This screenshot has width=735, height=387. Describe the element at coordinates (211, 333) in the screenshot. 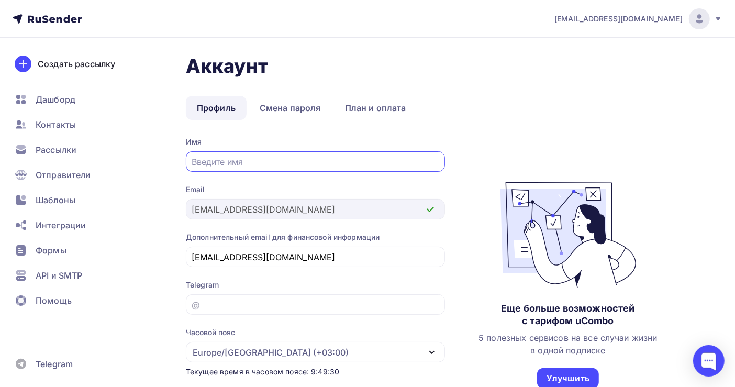

I see `div: Часовой пояс` at that location.